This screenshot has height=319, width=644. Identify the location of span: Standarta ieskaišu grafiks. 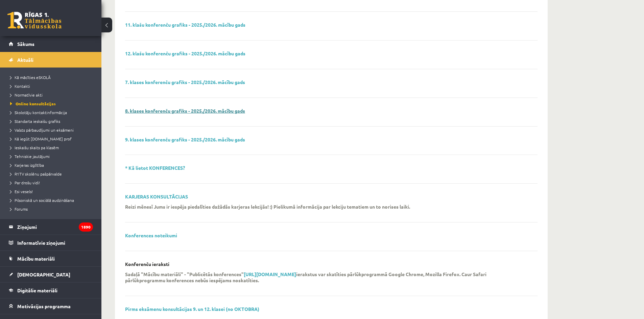
(35, 121).